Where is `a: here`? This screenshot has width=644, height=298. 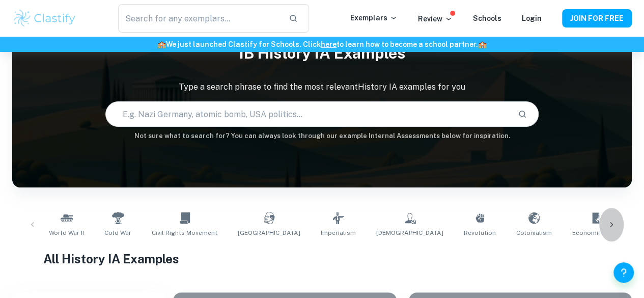 a: here is located at coordinates (329, 45).